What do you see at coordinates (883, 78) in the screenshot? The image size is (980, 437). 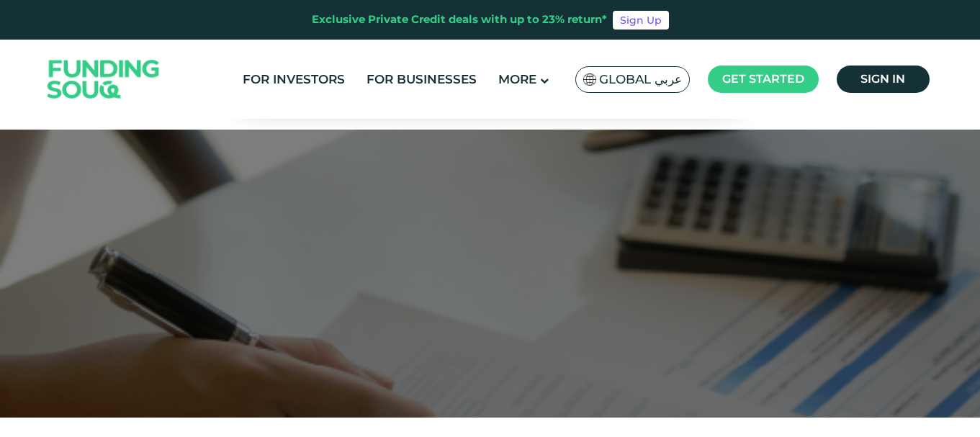 I see `span: Sign in` at bounding box center [883, 78].